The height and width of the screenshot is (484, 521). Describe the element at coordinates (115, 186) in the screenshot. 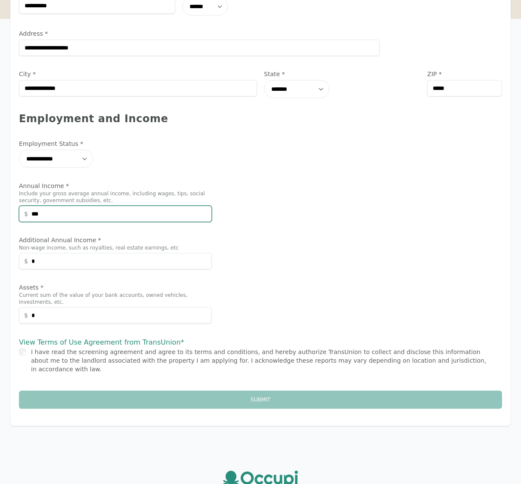

I see `label: Annual Income *` at that location.